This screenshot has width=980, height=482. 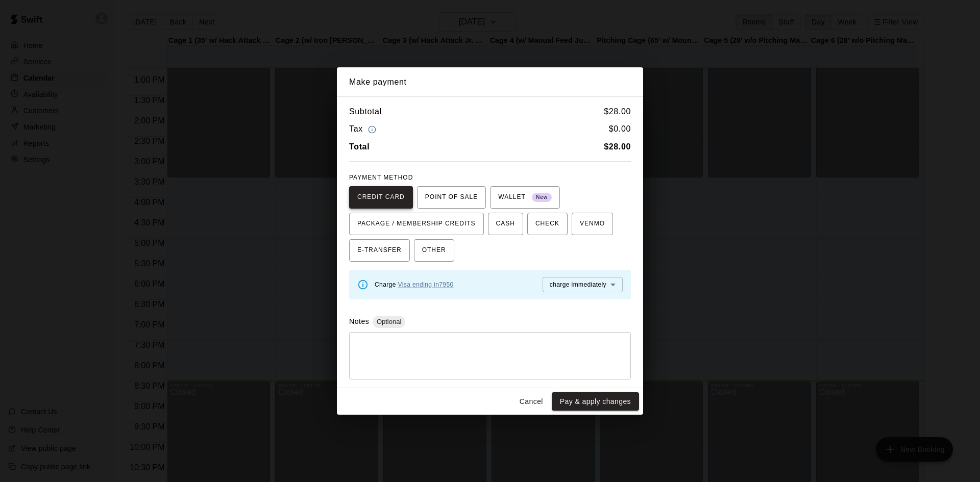 What do you see at coordinates (434, 251) in the screenshot?
I see `button: OTHER` at bounding box center [434, 251].